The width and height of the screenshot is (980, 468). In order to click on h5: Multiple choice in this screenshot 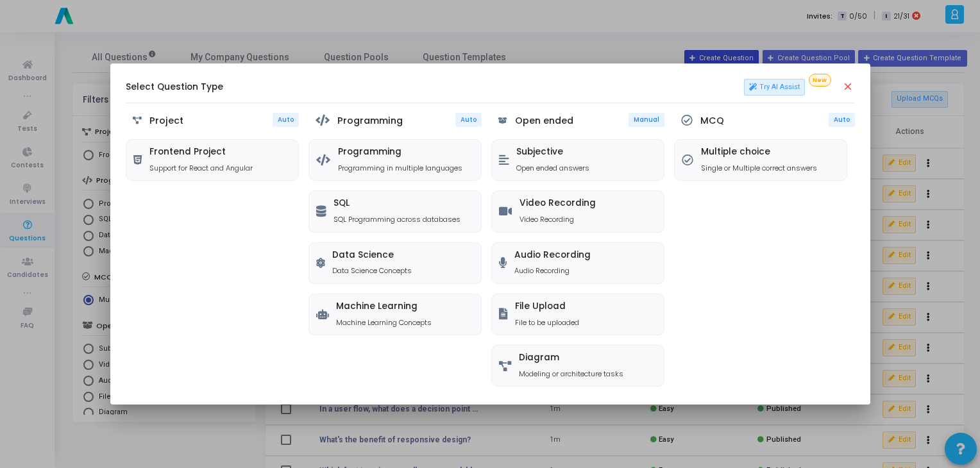, I will do `click(759, 152)`.